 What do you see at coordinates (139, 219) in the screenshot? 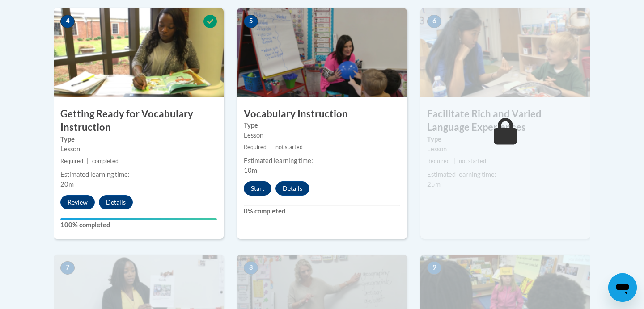
I see `div: Your progress` at bounding box center [139, 219].